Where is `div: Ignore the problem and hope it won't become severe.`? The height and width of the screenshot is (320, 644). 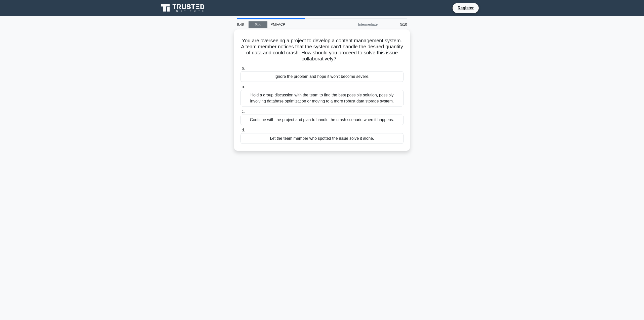 div: Ignore the problem and hope it won't become severe. is located at coordinates (322, 76).